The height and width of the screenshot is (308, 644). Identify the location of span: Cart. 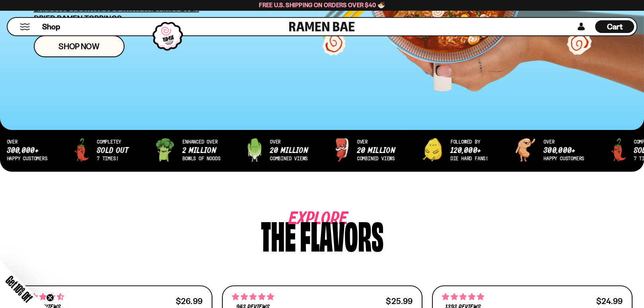
(615, 27).